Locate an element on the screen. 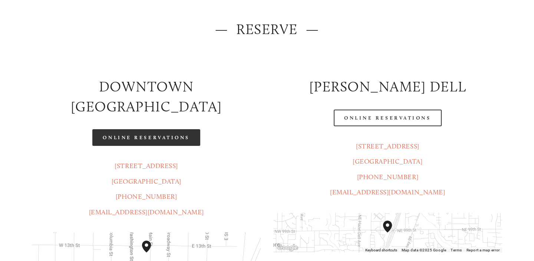 This screenshot has height=261, width=534. img: Google is located at coordinates (287, 248).